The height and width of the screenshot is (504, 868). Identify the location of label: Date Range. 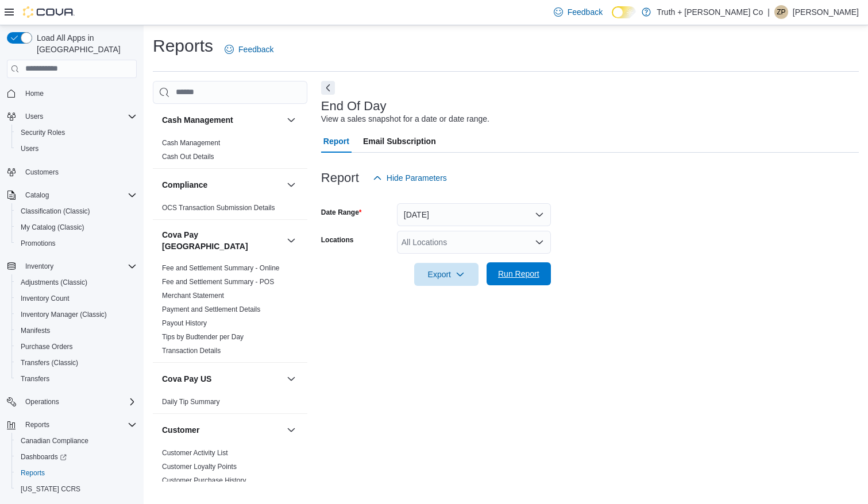
(341, 212).